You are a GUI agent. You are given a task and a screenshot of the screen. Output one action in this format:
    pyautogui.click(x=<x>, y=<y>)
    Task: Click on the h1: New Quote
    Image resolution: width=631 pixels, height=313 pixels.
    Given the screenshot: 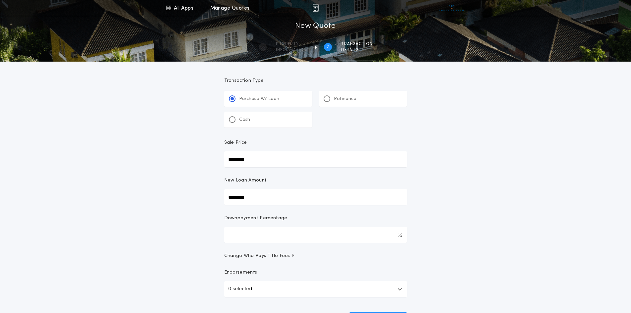 What is the action you would take?
    pyautogui.click(x=315, y=26)
    